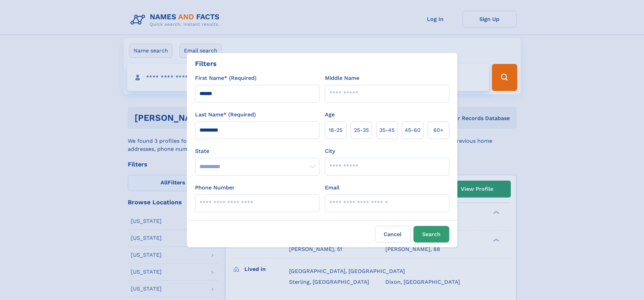 This screenshot has width=644, height=300. I want to click on label: Age, so click(330, 114).